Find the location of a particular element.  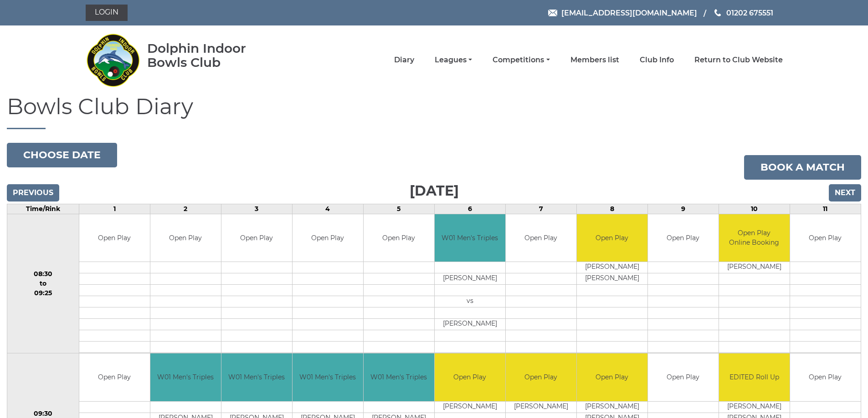

a: Members list is located at coordinates (595, 60).